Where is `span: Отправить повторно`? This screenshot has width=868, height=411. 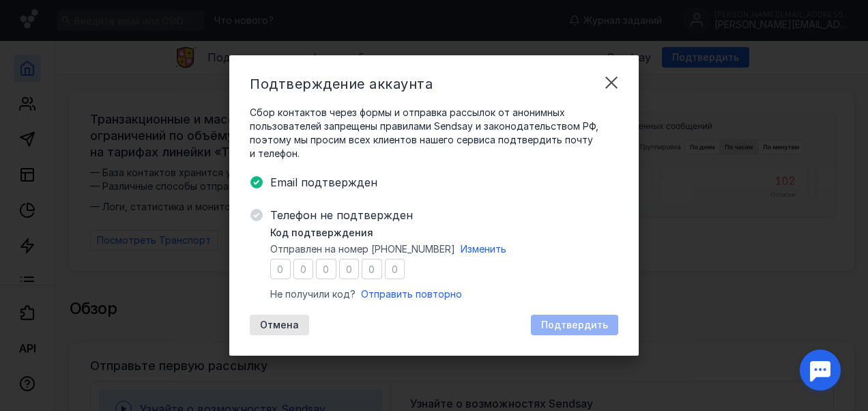 span: Отправить повторно is located at coordinates (412, 293).